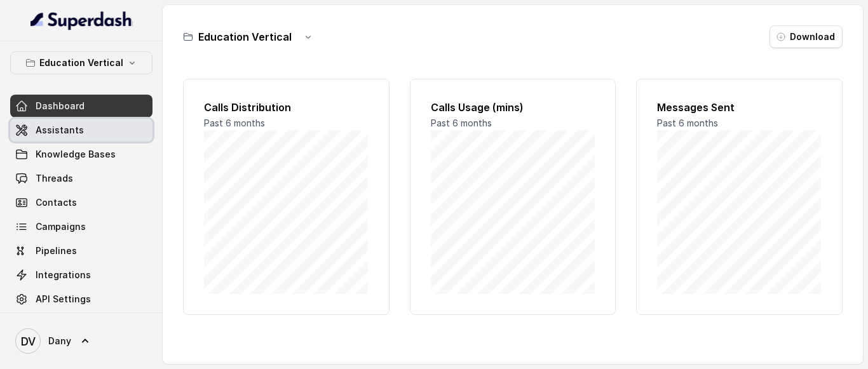 The height and width of the screenshot is (369, 868). Describe the element at coordinates (61, 227) in the screenshot. I see `span: Campaigns` at that location.